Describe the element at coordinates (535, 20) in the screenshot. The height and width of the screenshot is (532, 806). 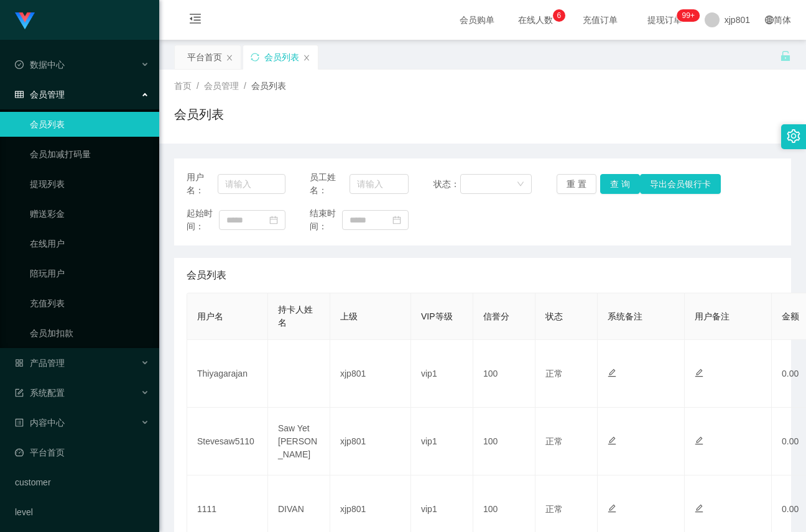
I see `span: 在线人数` at that location.